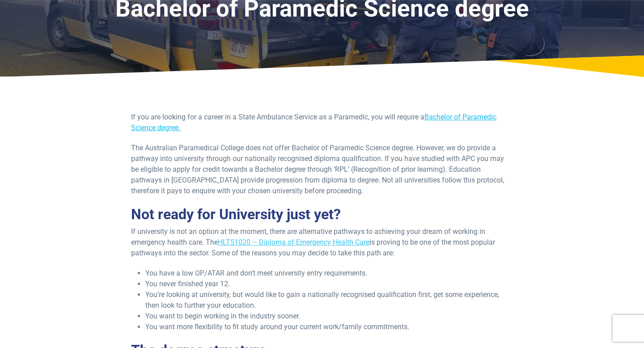 The width and height of the screenshot is (644, 348). What do you see at coordinates (322, 242) in the screenshot?
I see `p: If university is not an option at the moment, there are alternative pathways to achieving your dr...` at bounding box center [322, 242].